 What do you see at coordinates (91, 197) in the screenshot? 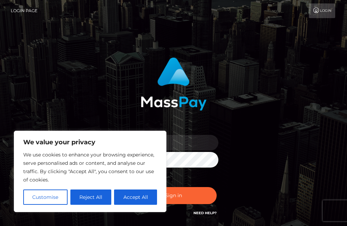
I see `button: Reject All` at bounding box center [91, 197].